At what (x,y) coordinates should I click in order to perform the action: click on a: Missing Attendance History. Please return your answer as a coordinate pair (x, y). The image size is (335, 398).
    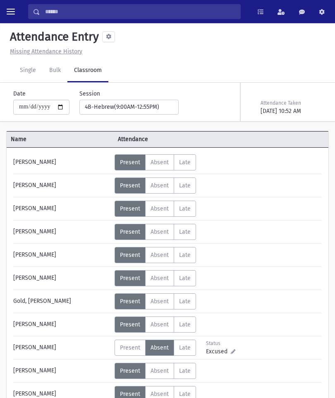
    Looking at the image, I should click on (44, 51).